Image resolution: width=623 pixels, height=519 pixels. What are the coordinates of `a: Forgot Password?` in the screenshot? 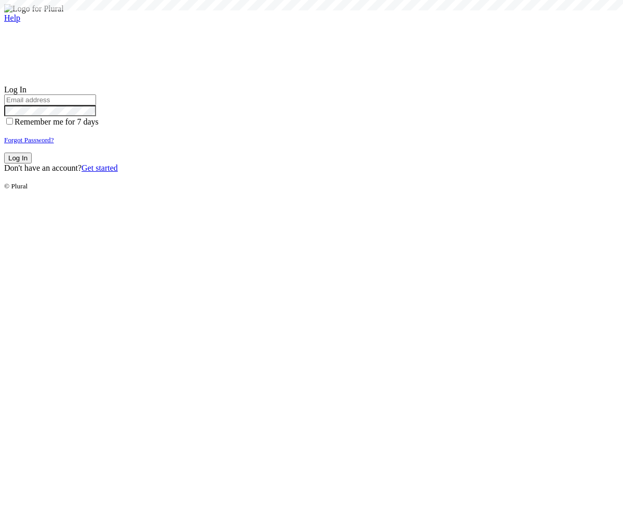 It's located at (29, 139).